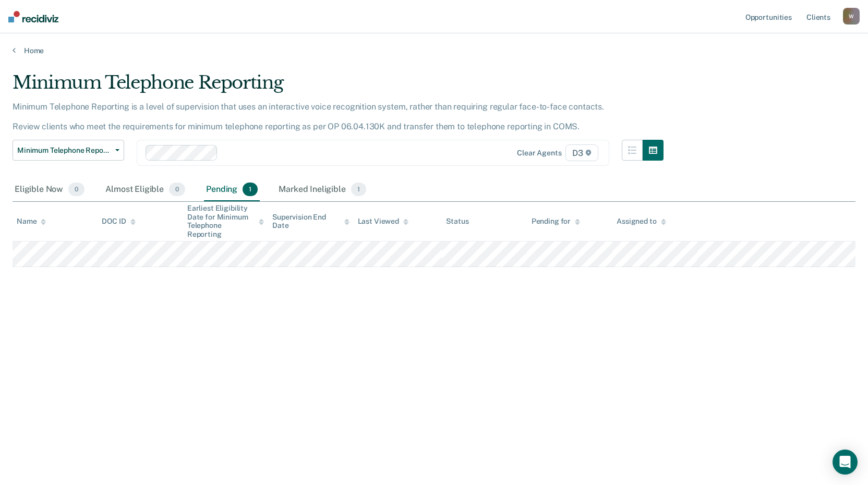  I want to click on div: Name, so click(31, 221).